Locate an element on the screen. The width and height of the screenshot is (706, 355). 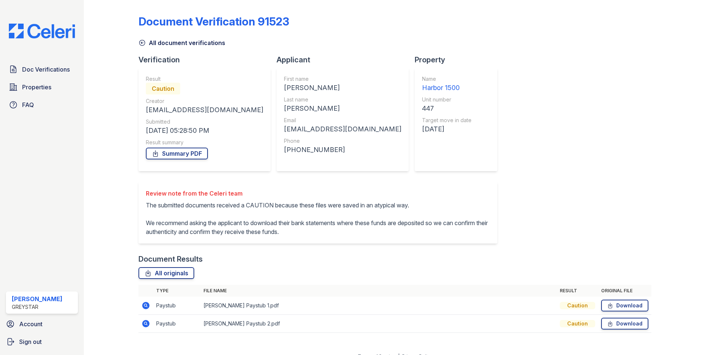
div: Phone is located at coordinates (343, 141).